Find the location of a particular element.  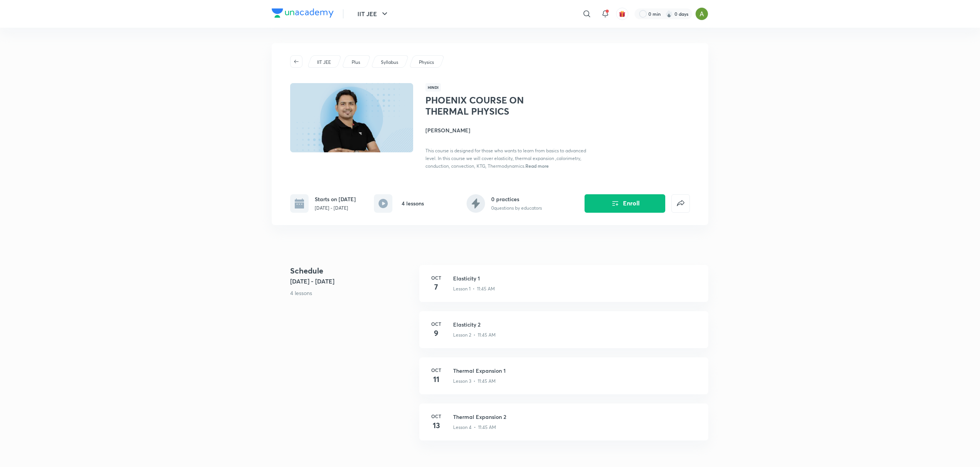

p: 4 lessons is located at coordinates (352, 292).